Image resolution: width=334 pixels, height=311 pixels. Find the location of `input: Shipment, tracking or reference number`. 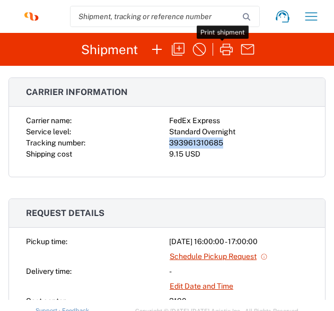

input: Shipment, tracking or reference number is located at coordinates (157, 16).